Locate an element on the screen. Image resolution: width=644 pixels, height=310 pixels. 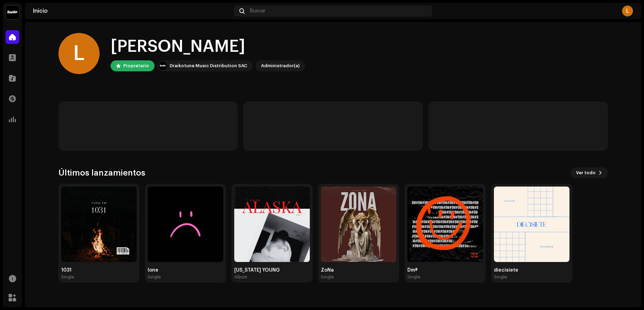
img: cb01dde2-fe6b-48eb-b39a-45a76d082249 is located at coordinates (99, 225).